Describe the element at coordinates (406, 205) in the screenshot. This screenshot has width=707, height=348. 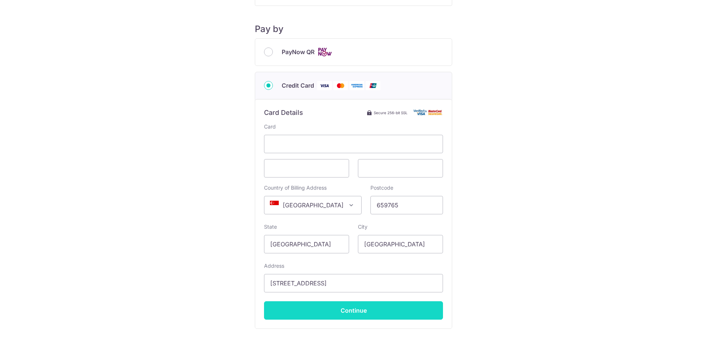
I see `input: Example 123456` at that location.